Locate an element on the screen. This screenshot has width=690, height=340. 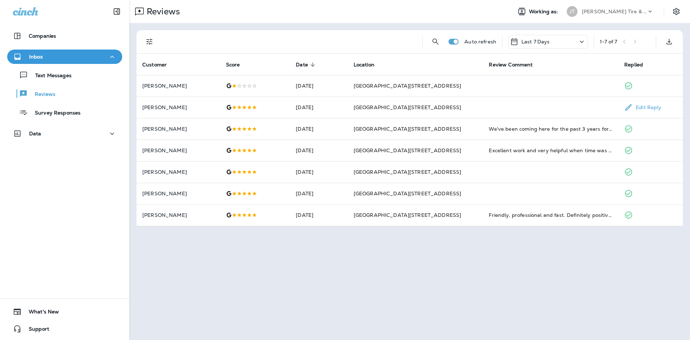
button: Data is located at coordinates (65, 134).